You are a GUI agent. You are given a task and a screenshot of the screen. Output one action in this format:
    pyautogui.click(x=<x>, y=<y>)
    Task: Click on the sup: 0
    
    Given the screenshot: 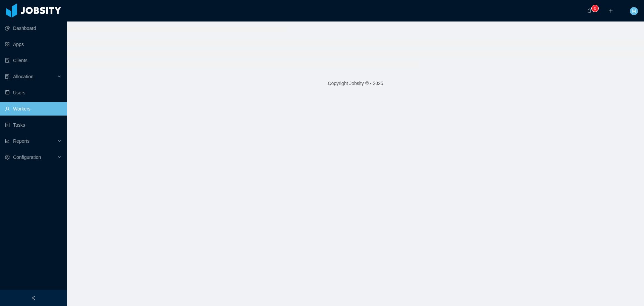 What is the action you would take?
    pyautogui.click(x=596, y=8)
    